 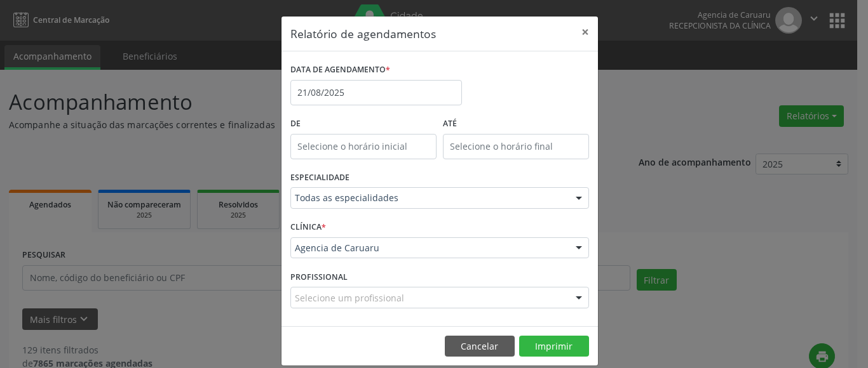 What do you see at coordinates (554, 347) in the screenshot?
I see `button: Imprimir` at bounding box center [554, 347].